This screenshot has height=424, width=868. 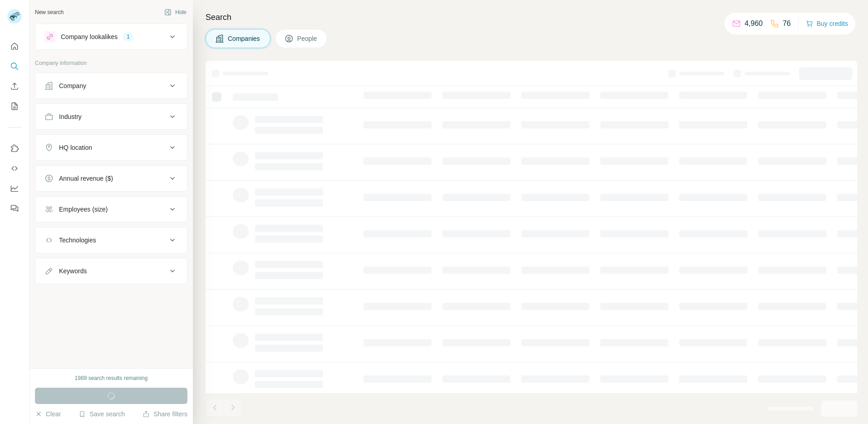 I want to click on div: HQ location, so click(x=76, y=147).